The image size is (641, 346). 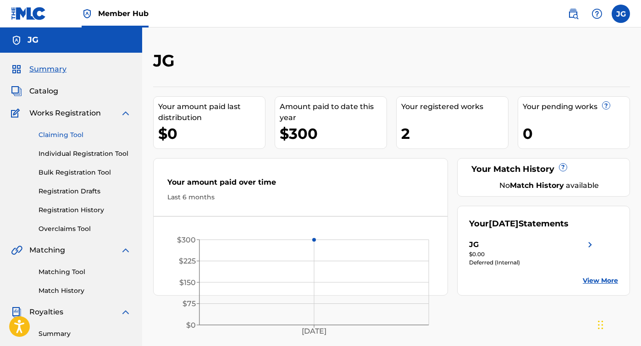 What do you see at coordinates (85, 272) in the screenshot?
I see `a: Matching Tool` at bounding box center [85, 272].